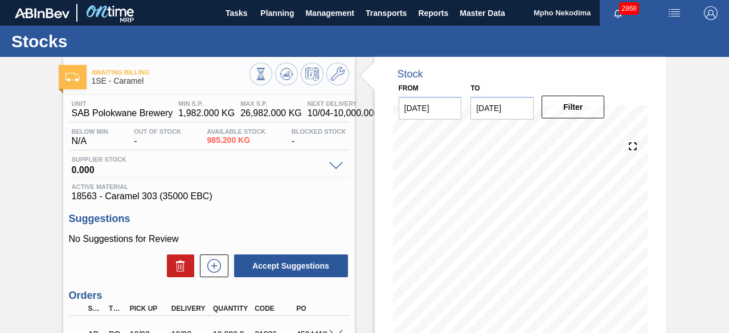 The height and width of the screenshot is (333, 729). What do you see at coordinates (123, 113) in the screenshot?
I see `span: SAB Polokwane Brewery` at bounding box center [123, 113].